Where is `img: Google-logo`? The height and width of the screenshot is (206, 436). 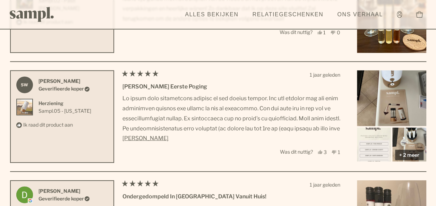 img: Google-logo is located at coordinates (30, 201).